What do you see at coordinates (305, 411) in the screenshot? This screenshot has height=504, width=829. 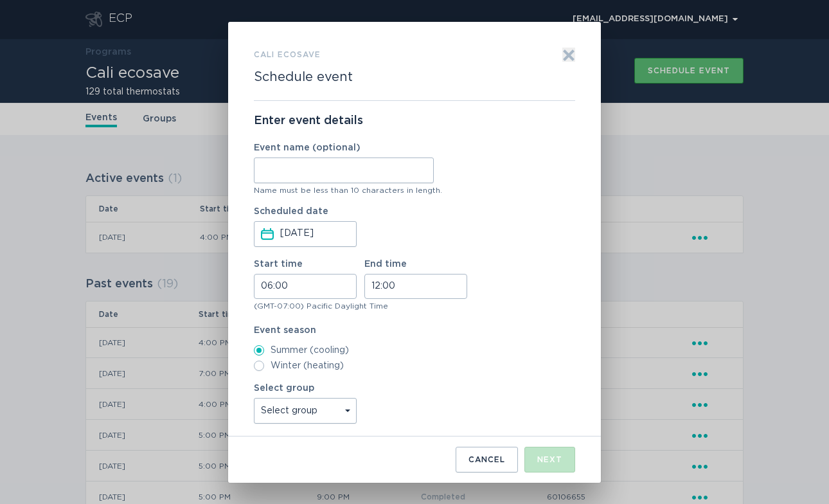 I see `select: Select group` at bounding box center [305, 411].